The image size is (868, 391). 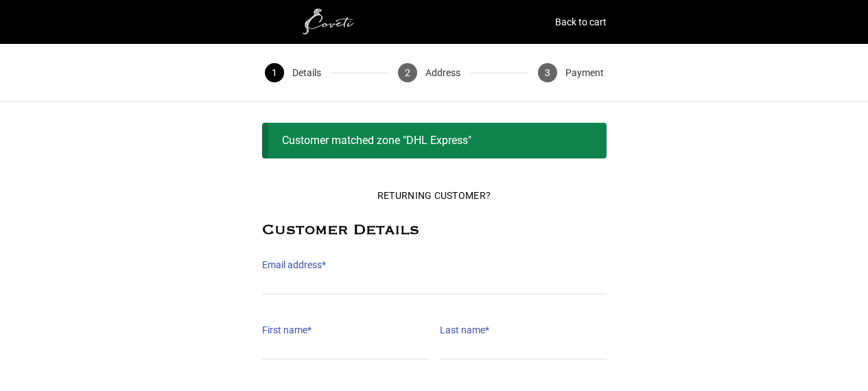 What do you see at coordinates (434, 141) in the screenshot?
I see `div: Customer matched zone "DHL Express"` at bounding box center [434, 141].